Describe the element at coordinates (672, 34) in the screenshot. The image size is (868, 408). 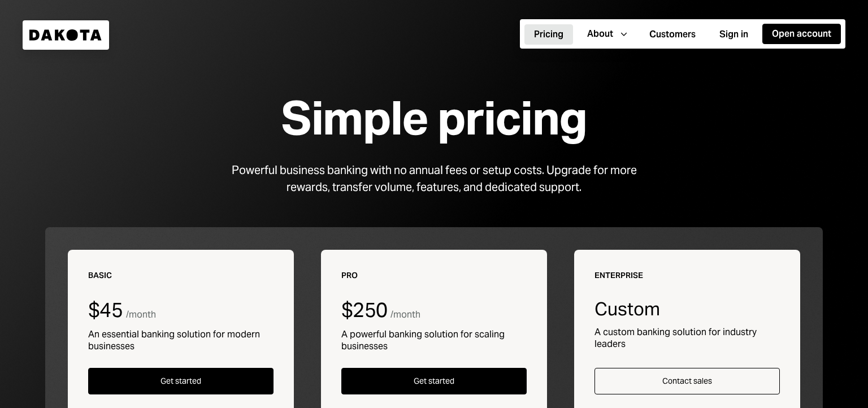
I see `a: Customers` at that location.